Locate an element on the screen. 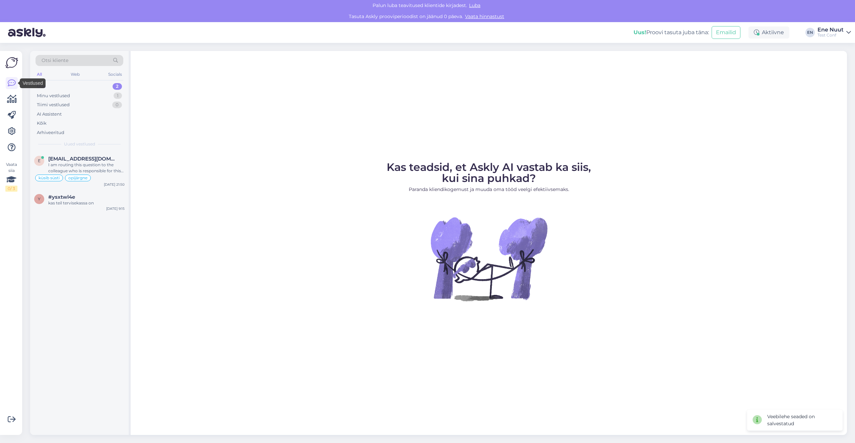 The width and height of the screenshot is (855, 443). div: Vaata siia is located at coordinates (11, 177).